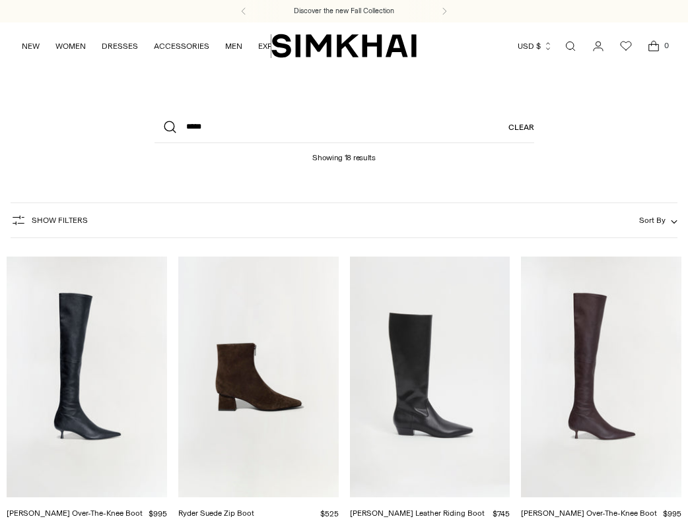 The height and width of the screenshot is (525, 688). Describe the element at coordinates (570, 46) in the screenshot. I see `a: Open search modal` at that location.